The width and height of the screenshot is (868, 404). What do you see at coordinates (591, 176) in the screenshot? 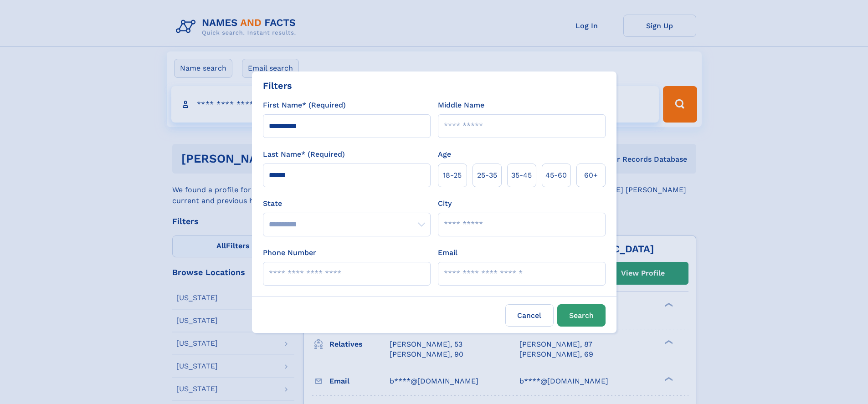
I see `span: 60+` at bounding box center [591, 176].